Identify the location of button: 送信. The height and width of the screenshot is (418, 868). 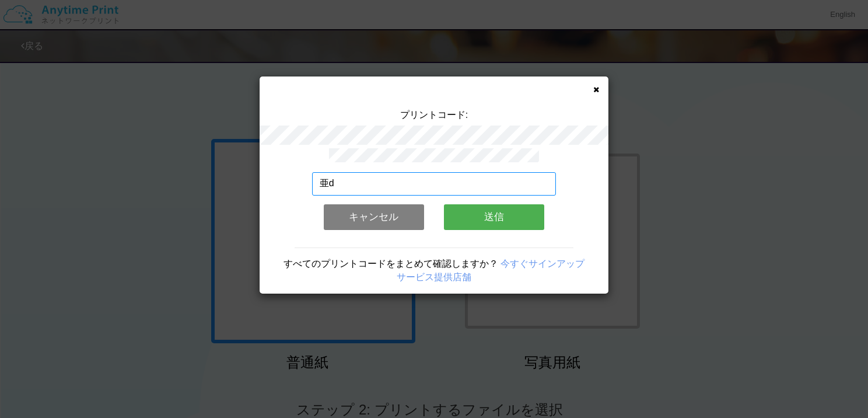
(494, 217).